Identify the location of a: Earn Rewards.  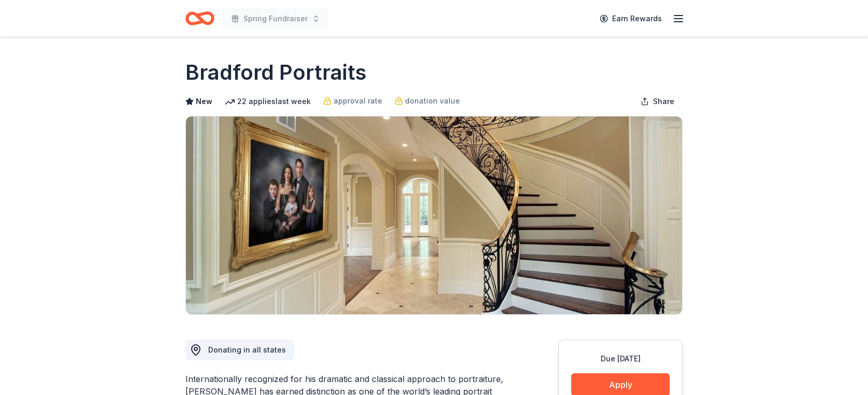
(630, 19).